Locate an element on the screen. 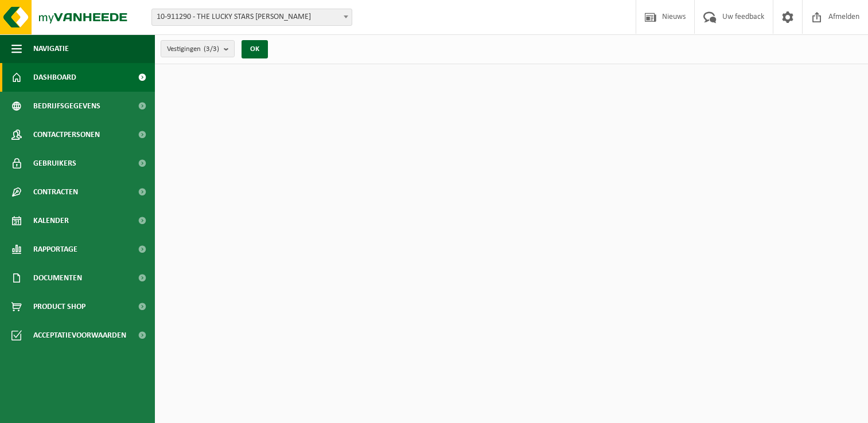  span: Dashboard is located at coordinates (54, 78).